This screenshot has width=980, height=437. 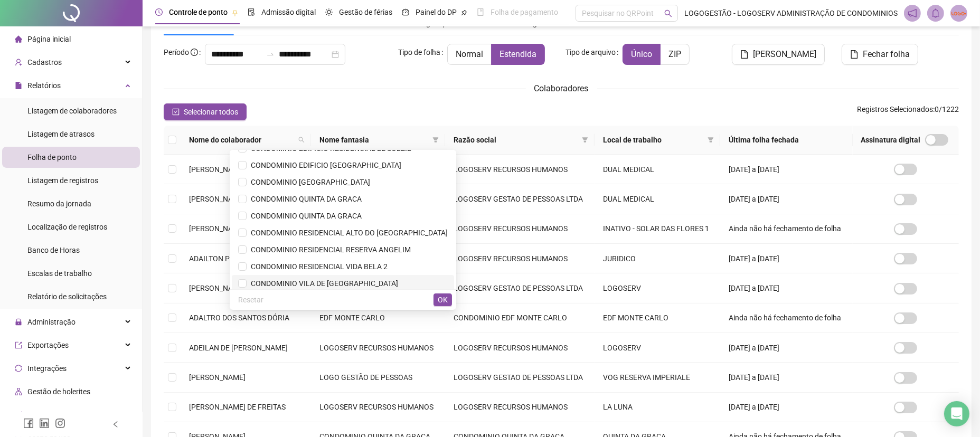 What do you see at coordinates (63, 181) in the screenshot?
I see `span: Listagem de registros` at bounding box center [63, 181].